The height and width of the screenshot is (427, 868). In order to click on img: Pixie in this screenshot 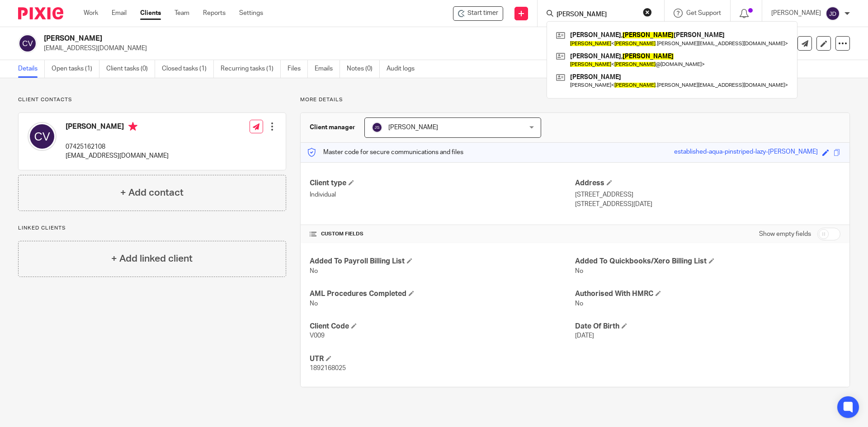, I will do `click(40, 13)`.